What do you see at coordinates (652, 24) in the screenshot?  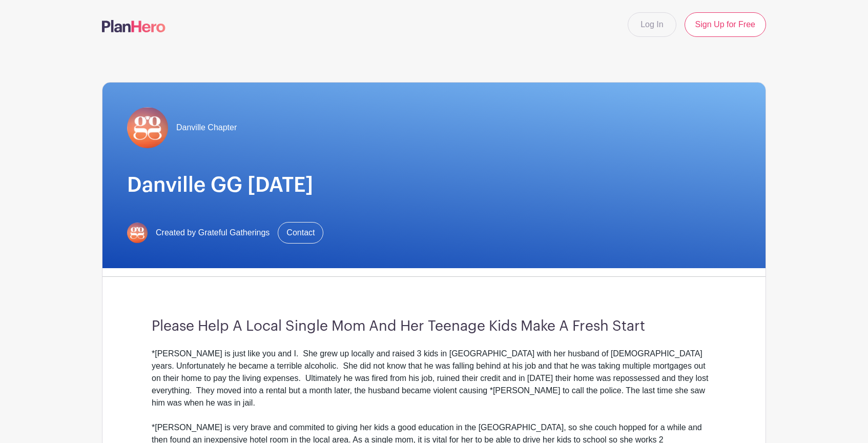 I see `a: Log In` at bounding box center [652, 24].